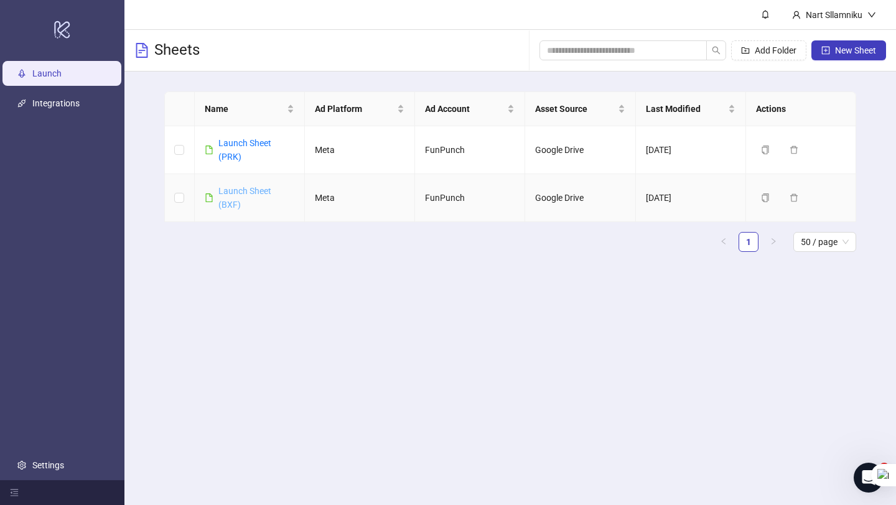 This screenshot has width=896, height=505. What do you see at coordinates (245, 198) in the screenshot?
I see `a: Launch Sheet (BXF)` at bounding box center [245, 198].